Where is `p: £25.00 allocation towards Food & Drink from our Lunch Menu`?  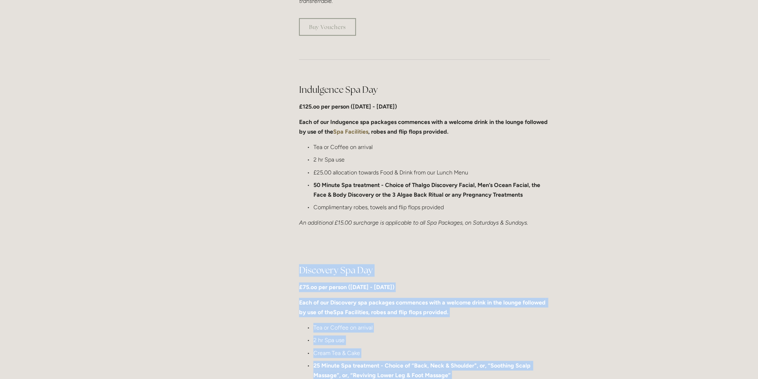
p: £25.00 allocation towards Food & Drink from our Lunch Menu is located at coordinates (432, 172).